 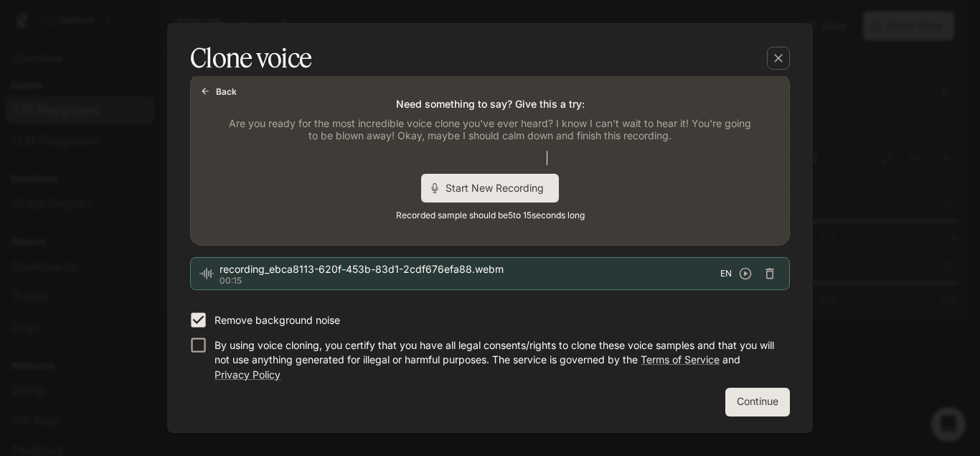 What do you see at coordinates (499, 188) in the screenshot?
I see `span: Start New Recording` at bounding box center [499, 188].